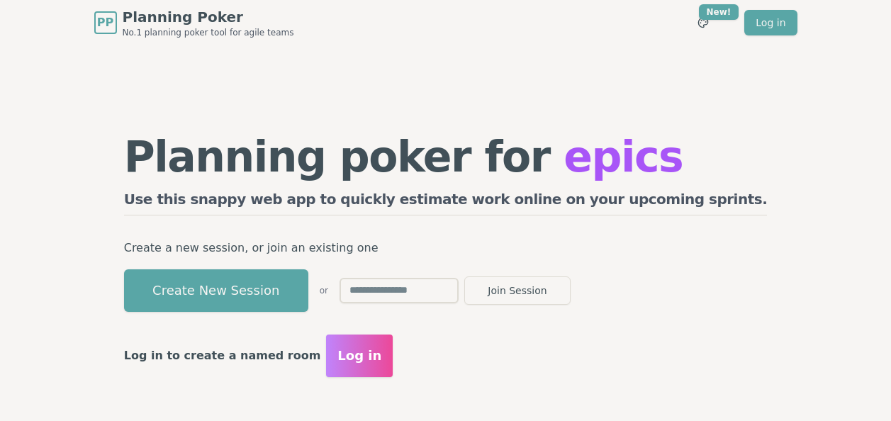  Describe the element at coordinates (194, 23) in the screenshot. I see `a: PPPlanning PokerNo.1 planning poker tool for agile teams` at that location.